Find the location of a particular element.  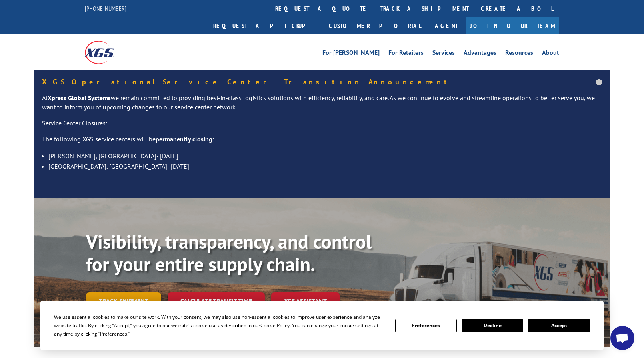

div: Cookie Consent Prompt is located at coordinates (322, 325).